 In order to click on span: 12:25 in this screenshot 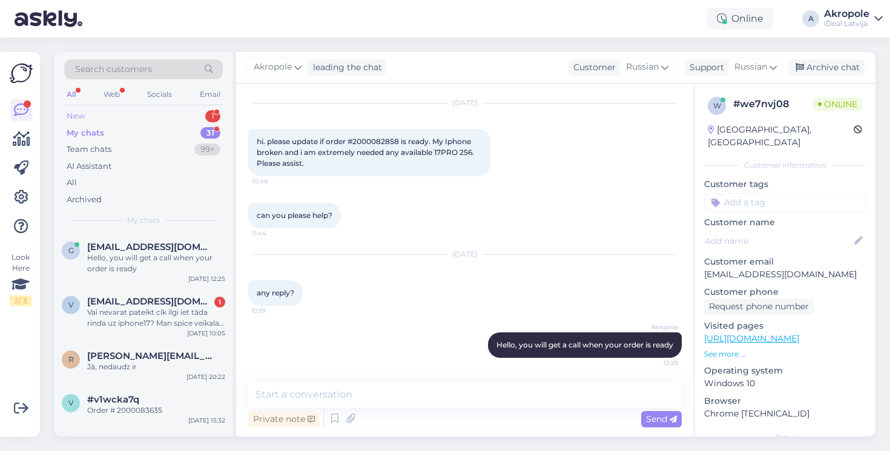, I will do `click(655, 363)`.